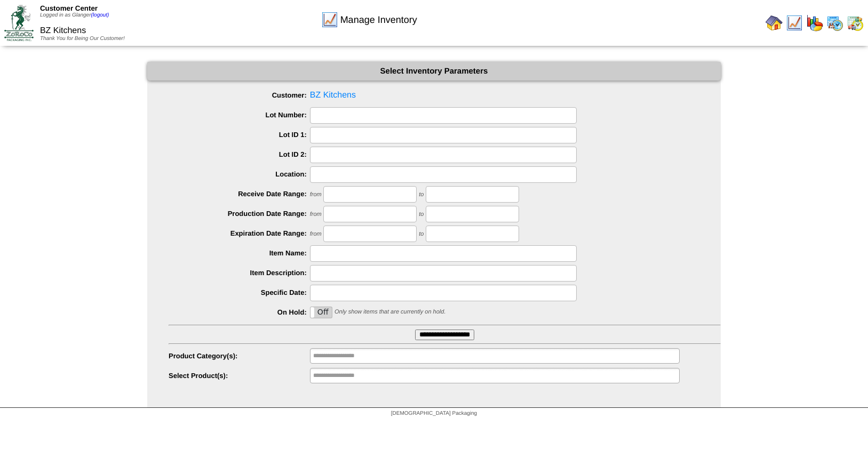  Describe the element at coordinates (18, 22) in the screenshot. I see `img: ZoRoCo_Logo(Green%26Foil)%20jpg.webp` at that location.